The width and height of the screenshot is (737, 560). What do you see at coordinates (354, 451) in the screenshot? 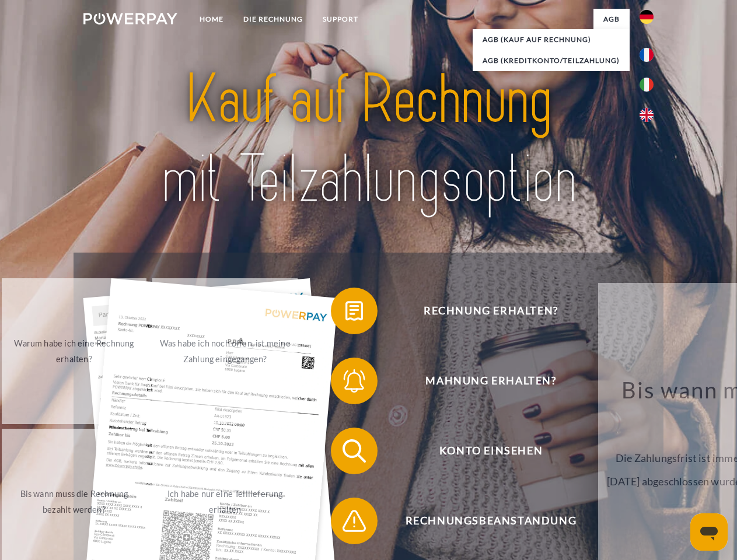
I see `img: qb_search.svg` at bounding box center [354, 451].